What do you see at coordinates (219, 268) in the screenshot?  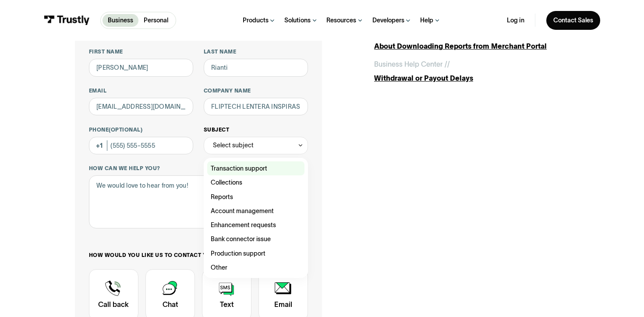 I see `span: Other` at bounding box center [219, 268].